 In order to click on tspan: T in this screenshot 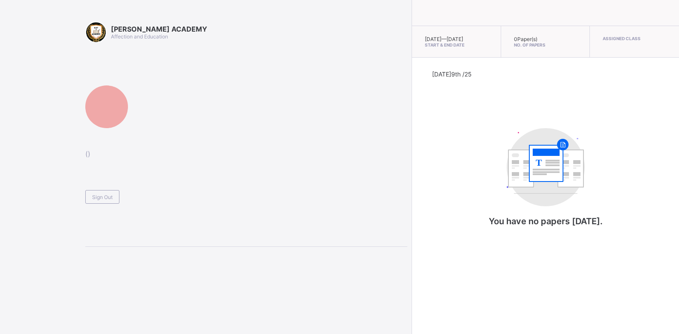, I will do `click(539, 162)`.